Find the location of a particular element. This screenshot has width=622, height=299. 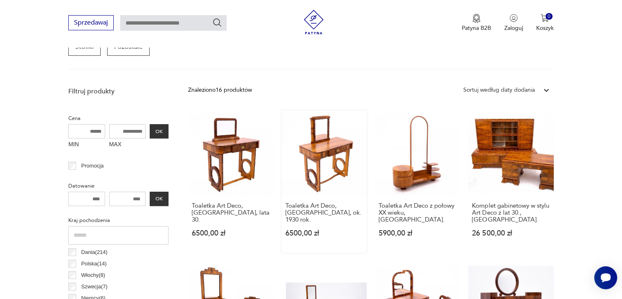

button: Sprzedawaj is located at coordinates (91, 22).